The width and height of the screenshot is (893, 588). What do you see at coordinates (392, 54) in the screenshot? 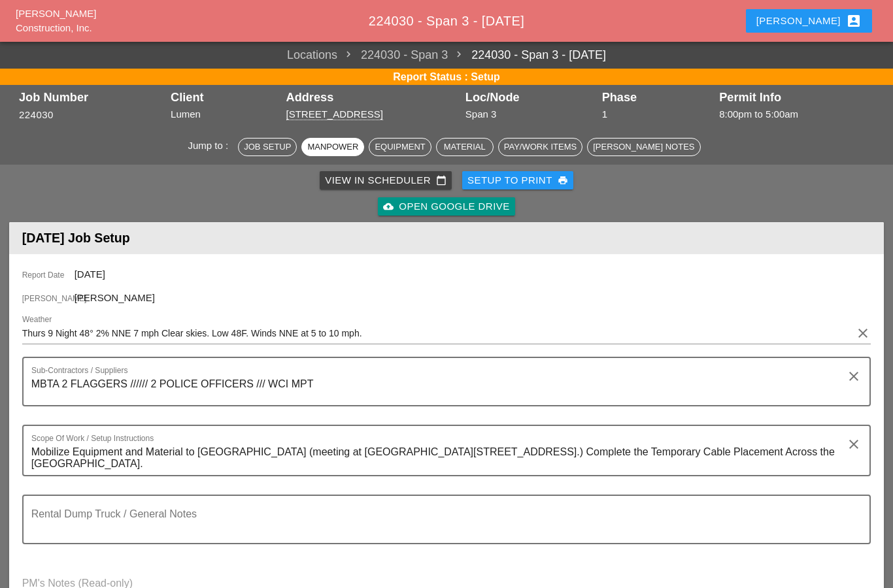
I see `span: 224030 - Span 3` at bounding box center [392, 54].